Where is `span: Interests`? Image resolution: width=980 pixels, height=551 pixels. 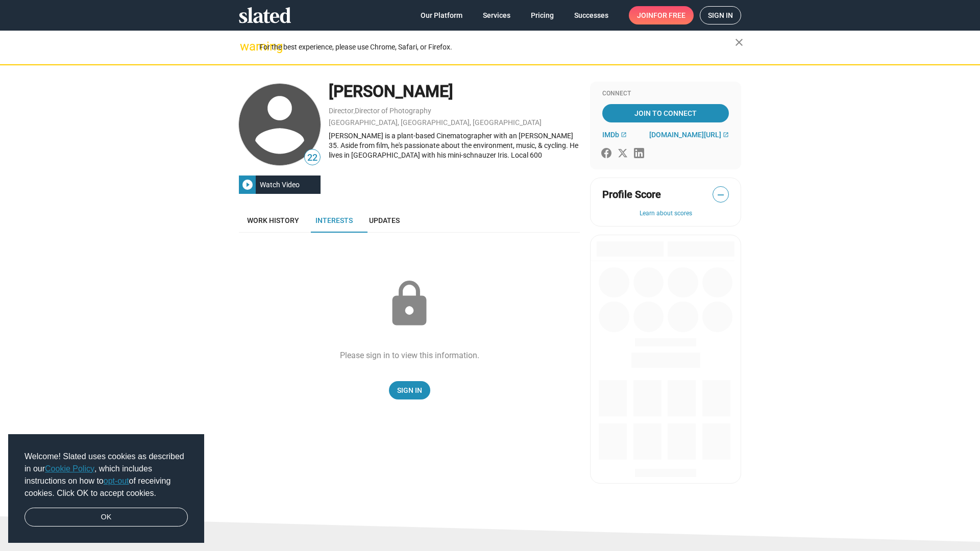
span: Interests is located at coordinates (334, 220).